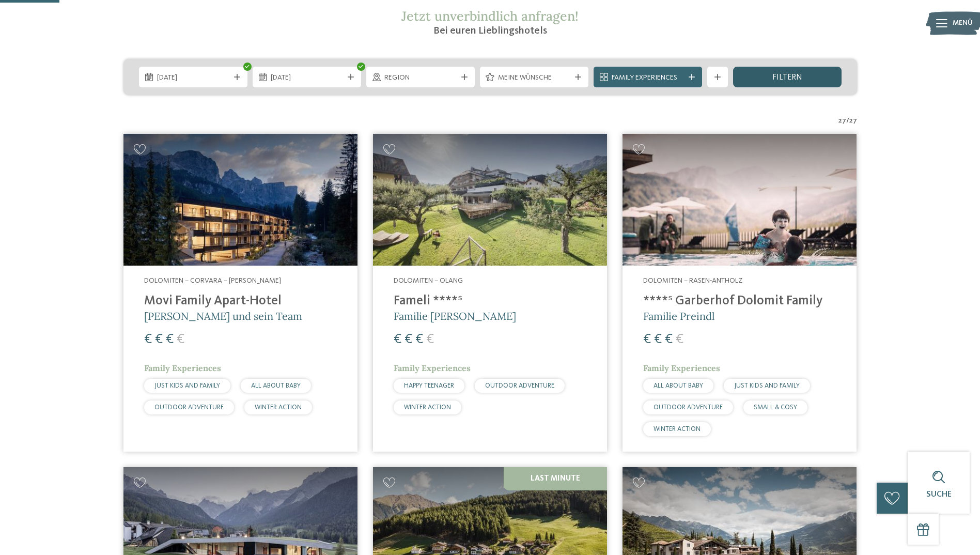  Describe the element at coordinates (429, 385) in the screenshot. I see `span: HAPPY TEENAGER` at that location.